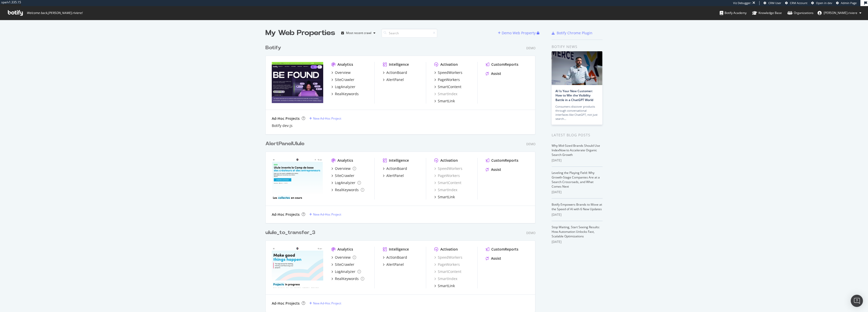  What do you see at coordinates (517, 33) in the screenshot?
I see `button: Demo Web Property` at bounding box center [517, 33].